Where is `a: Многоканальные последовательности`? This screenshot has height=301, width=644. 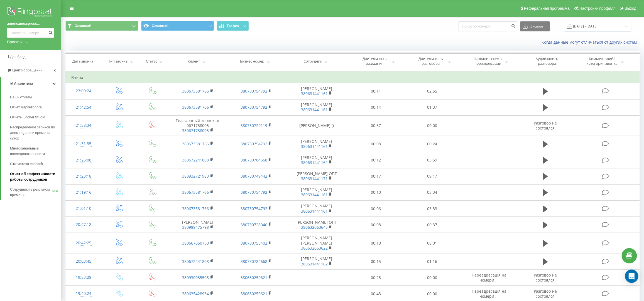
a: Многоканальные последовательности is located at coordinates (35, 151).